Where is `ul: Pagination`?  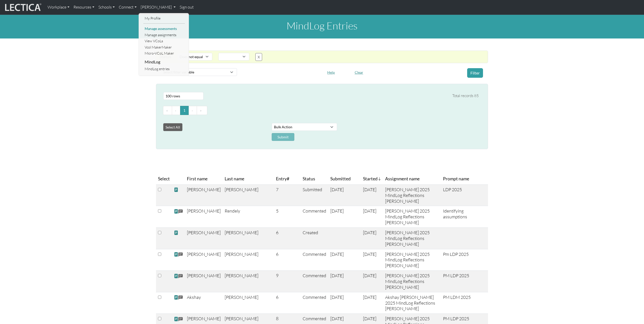
ul: Pagination is located at coordinates (321, 110).